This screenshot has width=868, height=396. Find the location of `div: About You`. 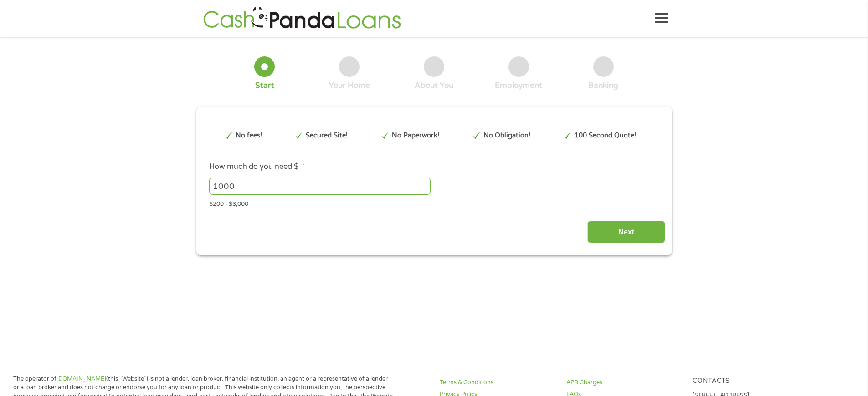

div: About You is located at coordinates (434, 85).